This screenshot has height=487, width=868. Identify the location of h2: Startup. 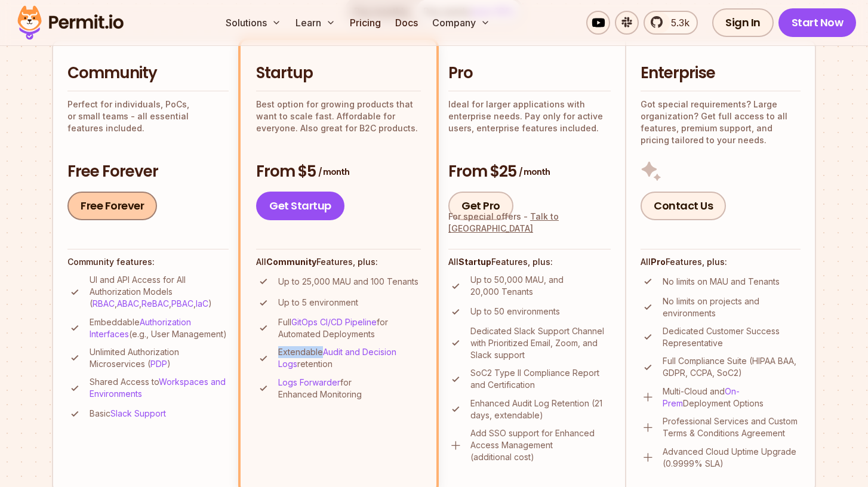
(339, 73).